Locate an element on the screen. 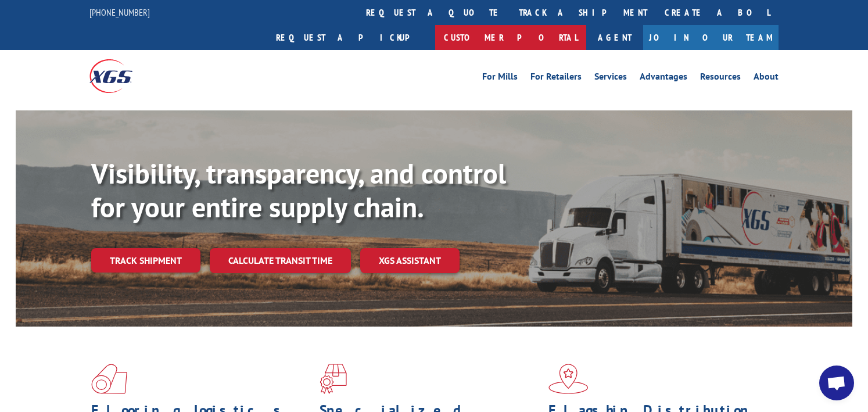 The height and width of the screenshot is (412, 868). a: Open chat is located at coordinates (836, 383).